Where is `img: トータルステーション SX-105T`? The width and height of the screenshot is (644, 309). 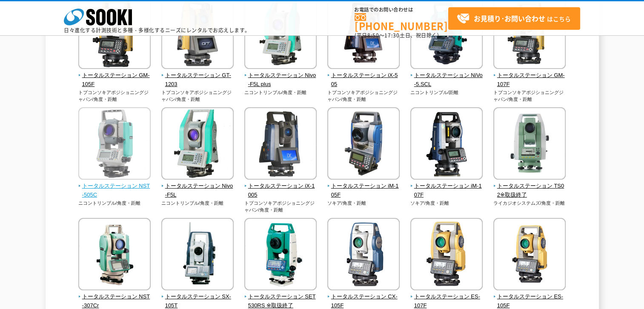
img: トータルステーション SX-105T is located at coordinates (198, 255).